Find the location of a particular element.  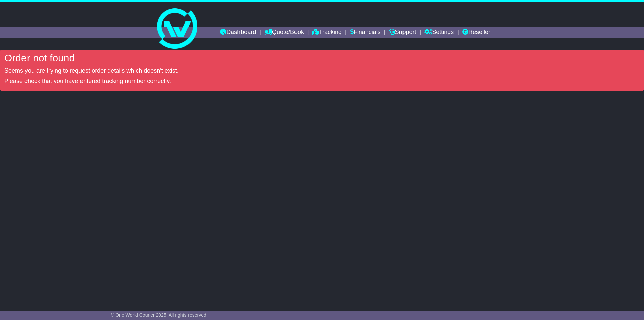

a: Settings is located at coordinates (439, 33).